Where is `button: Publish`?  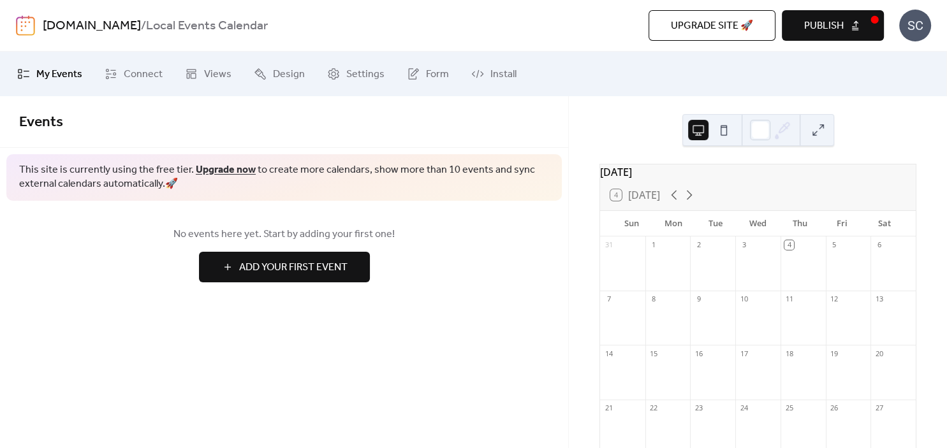 button: Publish is located at coordinates (833, 26).